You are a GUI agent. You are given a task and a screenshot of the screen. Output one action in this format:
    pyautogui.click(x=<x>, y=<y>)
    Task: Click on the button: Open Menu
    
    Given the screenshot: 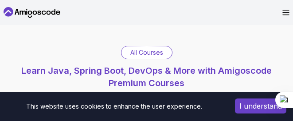 What is the action you would take?
    pyautogui.click(x=286, y=12)
    